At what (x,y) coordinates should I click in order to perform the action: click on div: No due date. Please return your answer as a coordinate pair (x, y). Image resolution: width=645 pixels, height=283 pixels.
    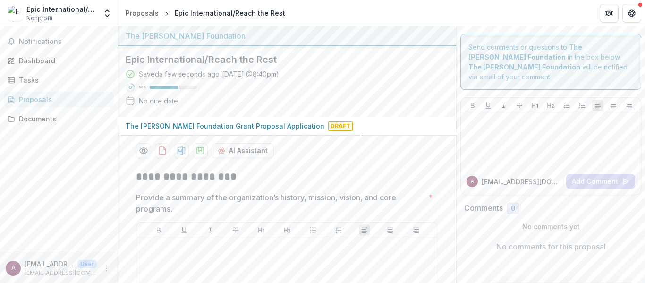
    Looking at the image, I should click on (158, 101).